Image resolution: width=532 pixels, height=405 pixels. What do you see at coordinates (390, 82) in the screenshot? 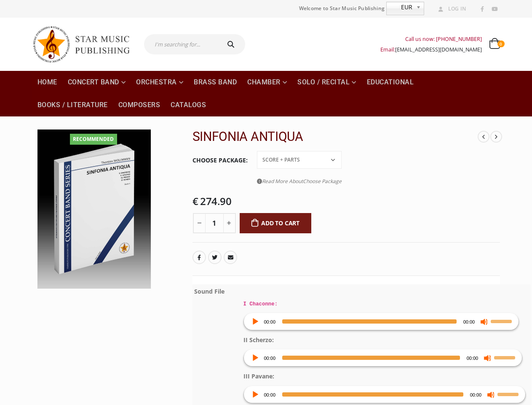
I see `a: Educational` at bounding box center [390, 82].